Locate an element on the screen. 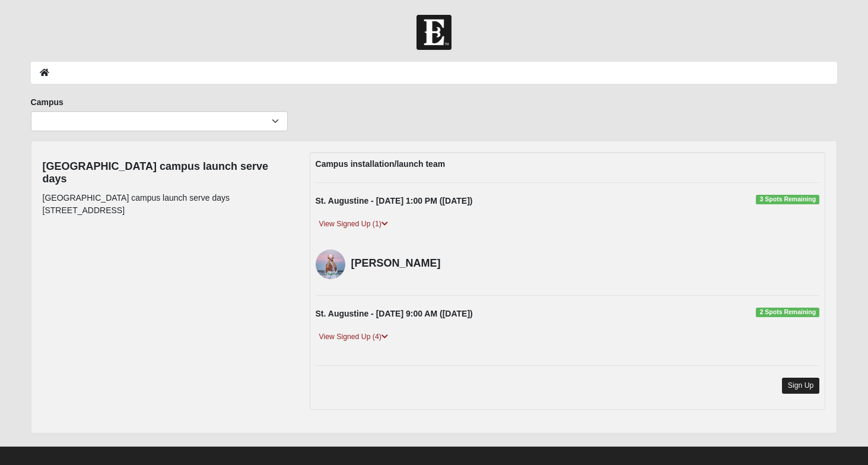  strong: Campus installation/launch team is located at coordinates (381, 164).